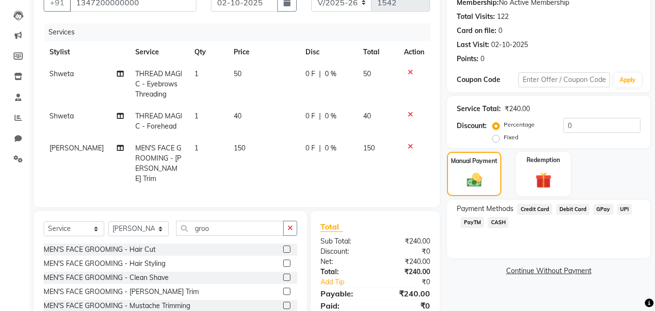 This screenshot has width=655, height=311. Describe the element at coordinates (414, 52) in the screenshot. I see `th: Action` at that location.